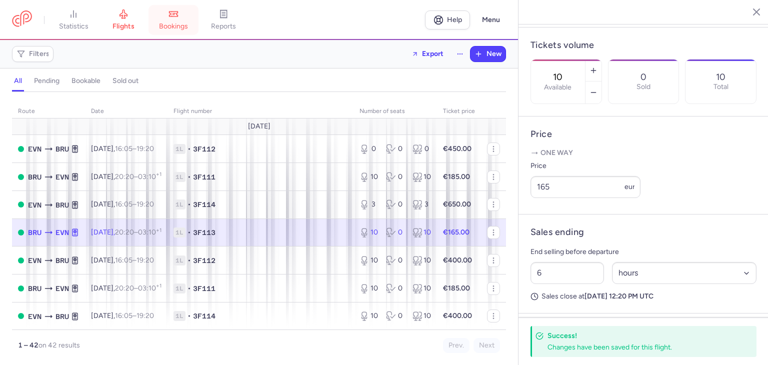 Image resolution: width=768 pixels, height=365 pixels. I want to click on th: Flight number, so click(261, 112).